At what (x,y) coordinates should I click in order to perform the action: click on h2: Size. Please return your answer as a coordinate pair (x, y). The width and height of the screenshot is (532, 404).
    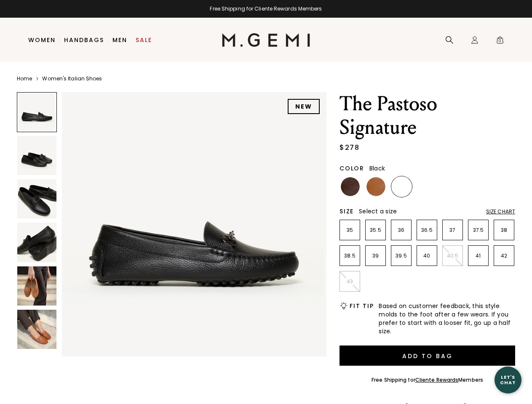
    Looking at the image, I should click on (346, 211).